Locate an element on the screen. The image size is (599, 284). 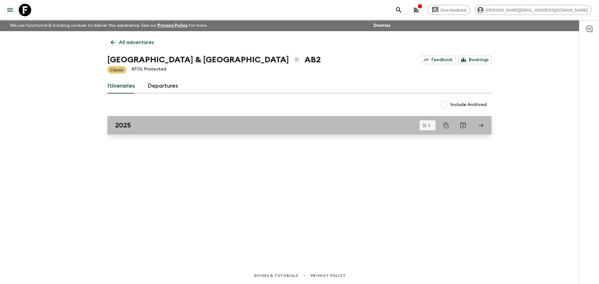
a: Bookings is located at coordinates (475, 60).